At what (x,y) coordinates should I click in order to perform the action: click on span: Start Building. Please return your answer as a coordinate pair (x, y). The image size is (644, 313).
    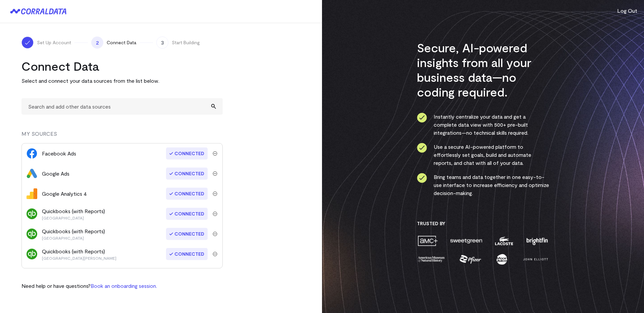
    Looking at the image, I should click on (186, 43).